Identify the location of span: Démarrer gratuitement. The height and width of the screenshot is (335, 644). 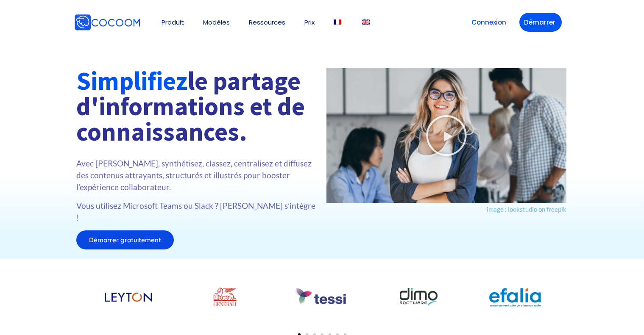
(125, 240).